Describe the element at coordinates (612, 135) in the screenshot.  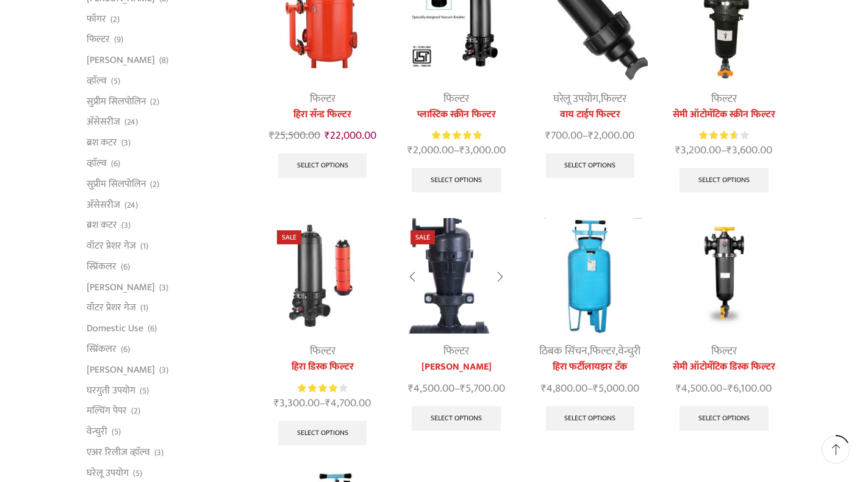
I see `bdi: 2,000.00` at that location.